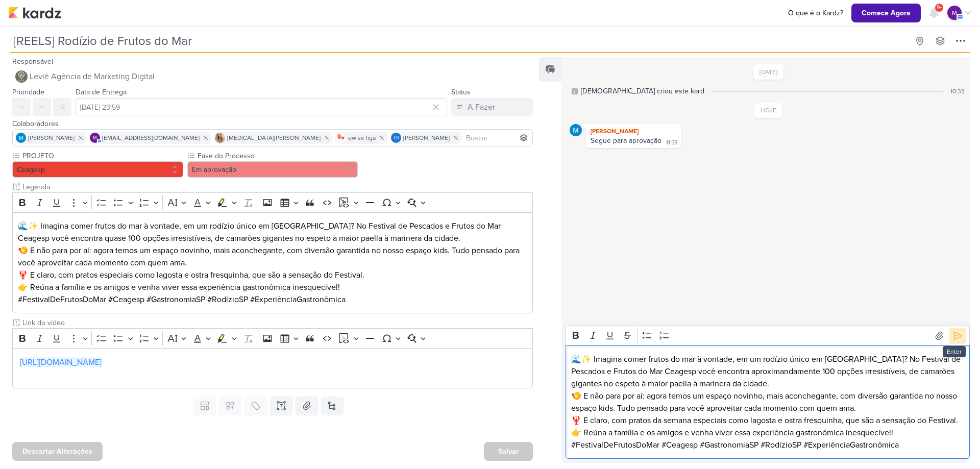  What do you see at coordinates (396, 138) in the screenshot?
I see `div: Thais de carvalho` at bounding box center [396, 138].